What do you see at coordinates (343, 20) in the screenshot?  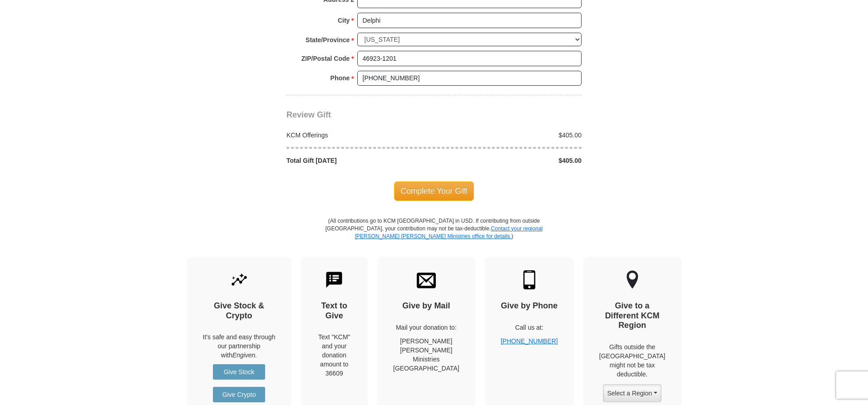 I see `strong: City` at bounding box center [343, 20].